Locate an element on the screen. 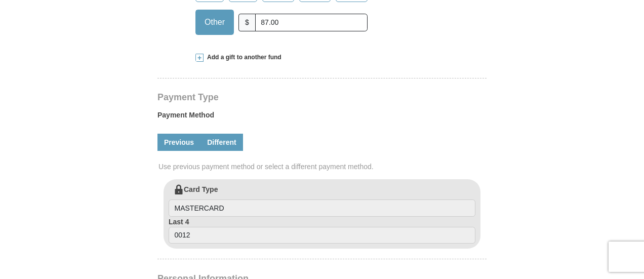  label: Last 4 is located at coordinates (322, 230).